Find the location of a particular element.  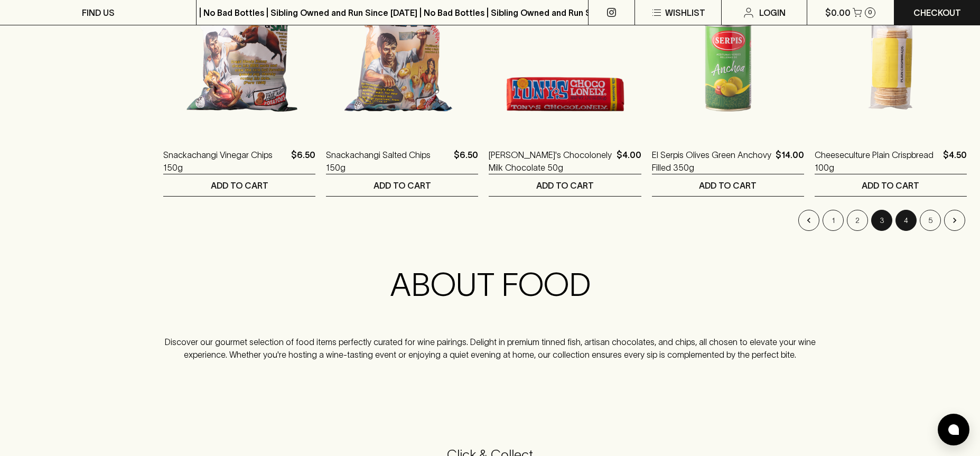

p: Wishlist is located at coordinates (686, 13).